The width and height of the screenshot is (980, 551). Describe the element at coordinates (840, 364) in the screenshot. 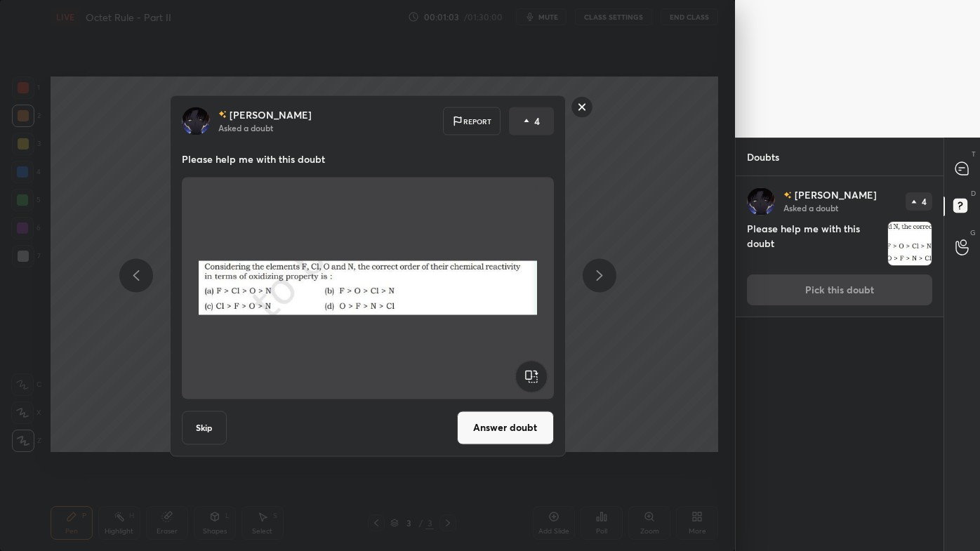

I see `div: grid` at that location.